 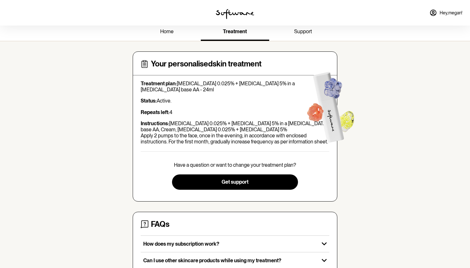 What do you see at coordinates (235, 182) in the screenshot?
I see `button: Get support` at bounding box center [235, 182].